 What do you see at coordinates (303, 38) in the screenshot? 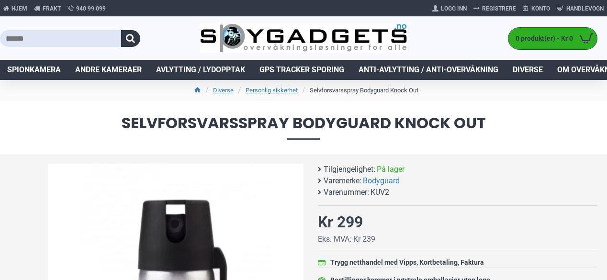
I see `img: SpyGadgets.no` at bounding box center [303, 38].